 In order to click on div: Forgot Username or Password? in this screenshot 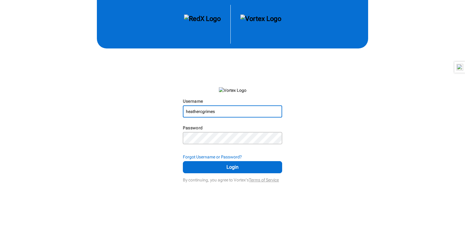, I will do `click(232, 157)`.